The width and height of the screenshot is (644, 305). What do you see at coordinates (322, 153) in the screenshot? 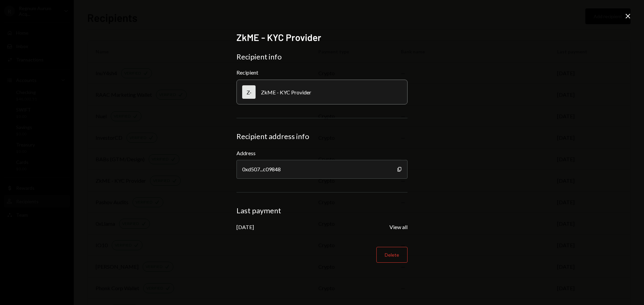
I see `label: Address` at bounding box center [322, 153].